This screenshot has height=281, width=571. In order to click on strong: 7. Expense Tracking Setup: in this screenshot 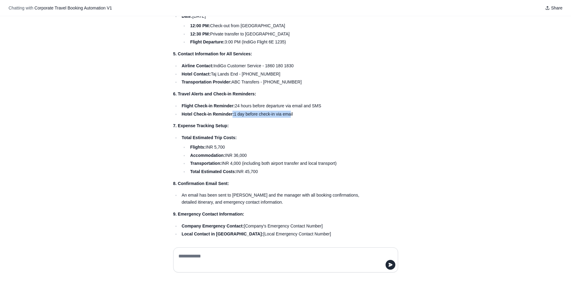, I will do `click(201, 126)`.